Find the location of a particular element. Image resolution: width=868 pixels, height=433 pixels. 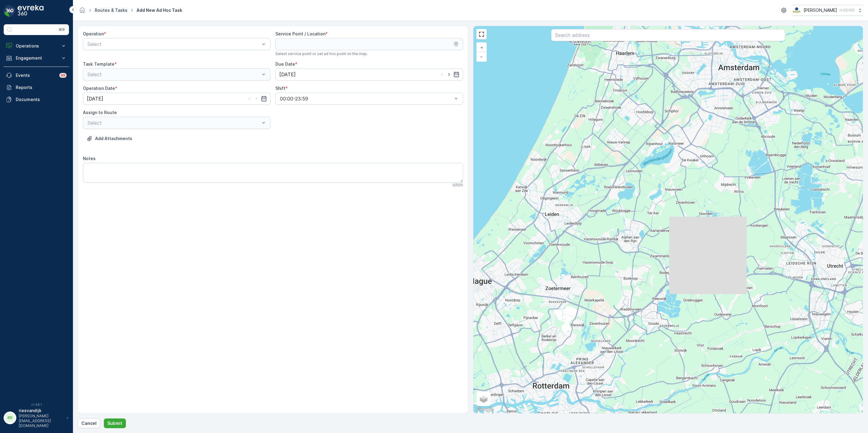

p: ⌘B is located at coordinates (61, 29).